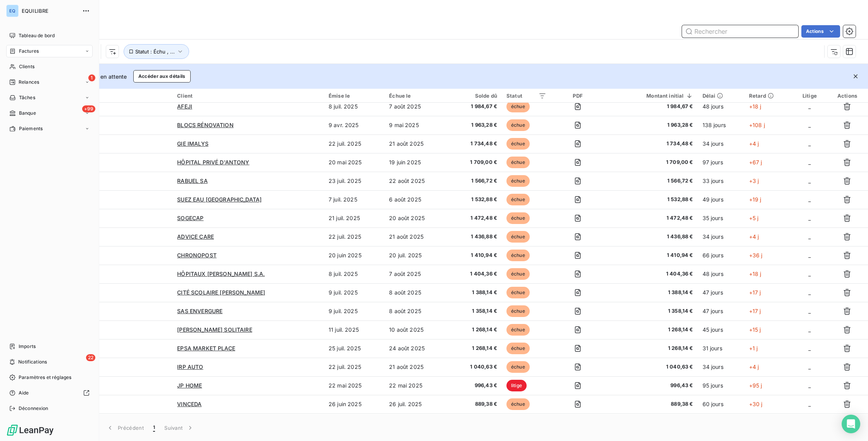  Describe the element at coordinates (29, 82) in the screenshot. I see `span: Relances` at that location.